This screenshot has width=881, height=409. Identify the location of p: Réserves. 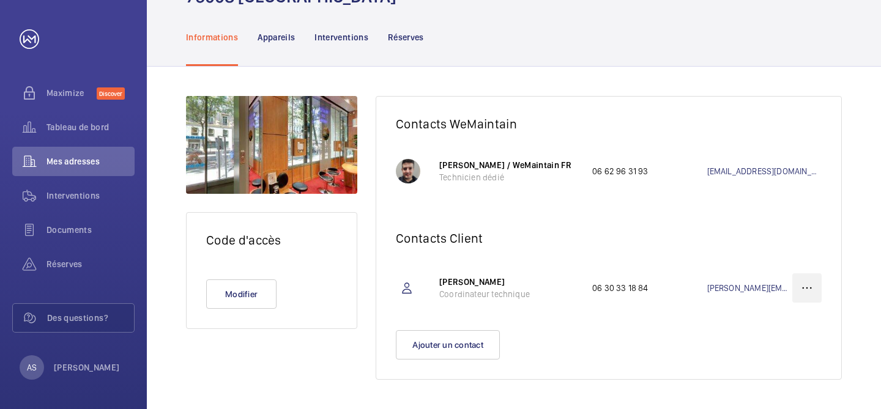
(406, 37).